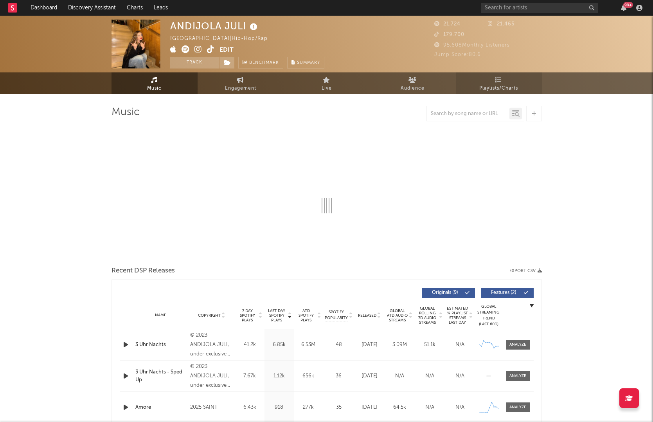 This screenshot has width=653, height=422. I want to click on div: Amore, so click(161, 407).